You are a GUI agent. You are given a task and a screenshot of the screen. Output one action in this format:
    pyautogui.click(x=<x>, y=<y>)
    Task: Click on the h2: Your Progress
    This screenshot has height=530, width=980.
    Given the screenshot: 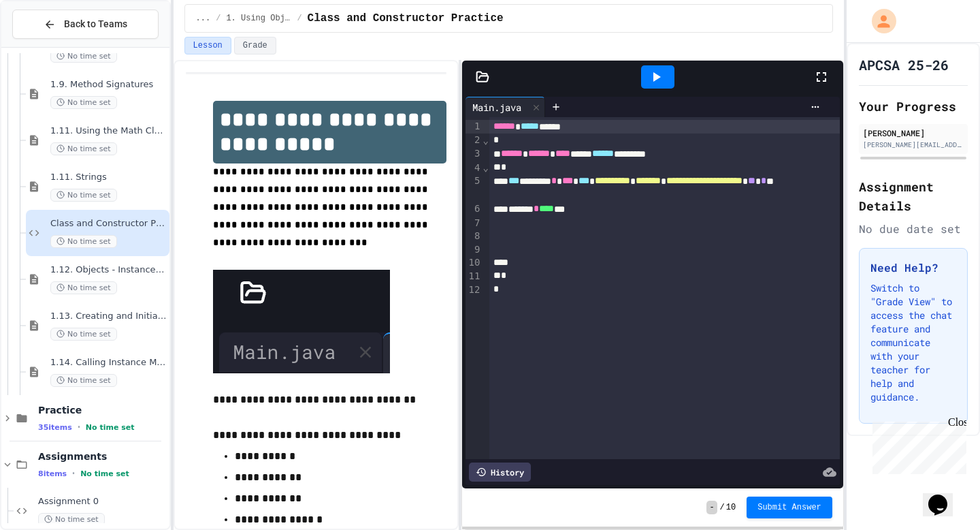 What is the action you would take?
    pyautogui.click(x=913, y=106)
    